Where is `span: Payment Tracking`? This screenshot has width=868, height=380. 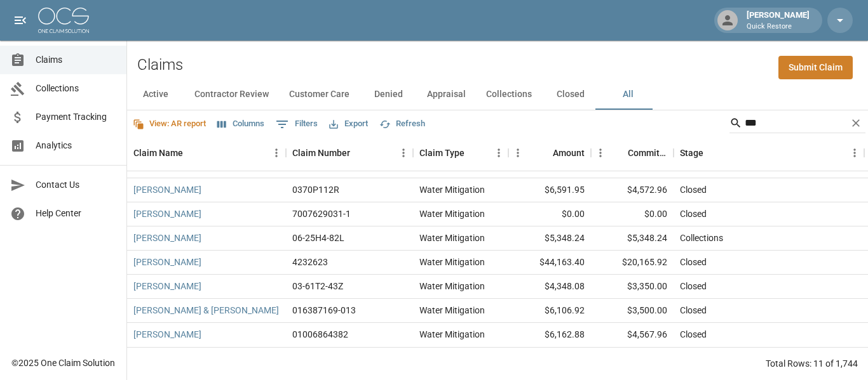 span: Payment Tracking is located at coordinates (76, 117).